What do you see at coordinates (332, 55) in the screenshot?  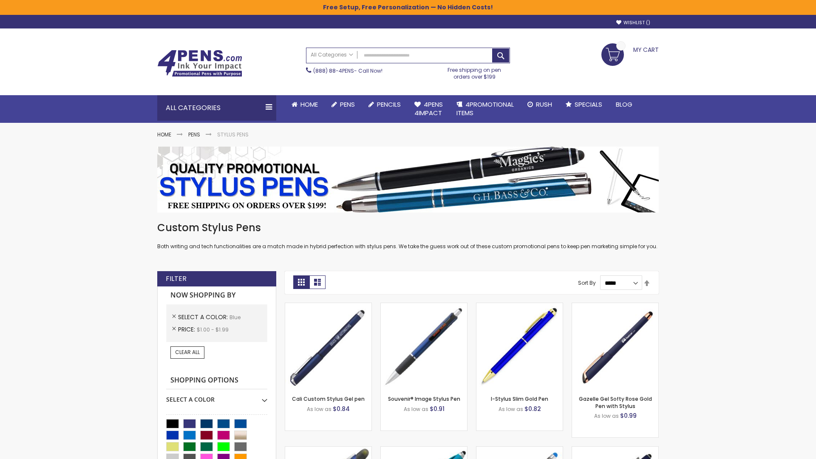 I see `a: All Categories` at bounding box center [332, 55].